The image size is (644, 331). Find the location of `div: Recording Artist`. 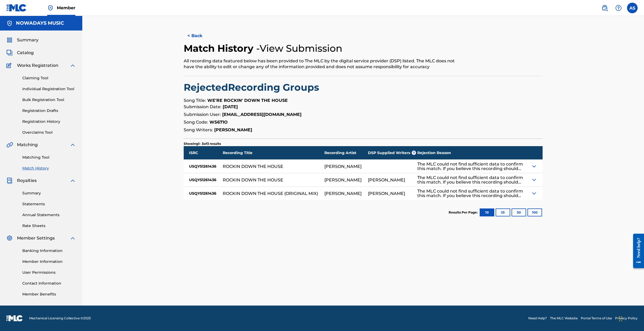

div: Recording Artist is located at coordinates (346, 153).